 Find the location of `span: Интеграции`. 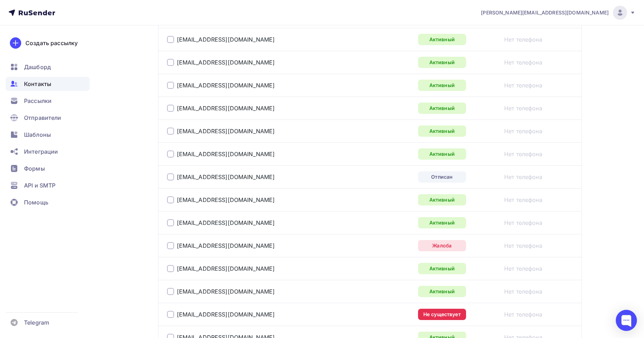

span: Интеграции is located at coordinates (41, 152).